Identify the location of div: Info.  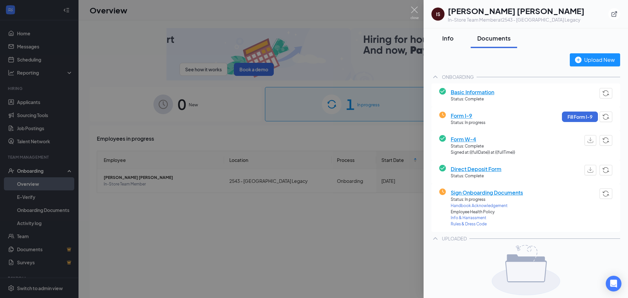
(447, 38).